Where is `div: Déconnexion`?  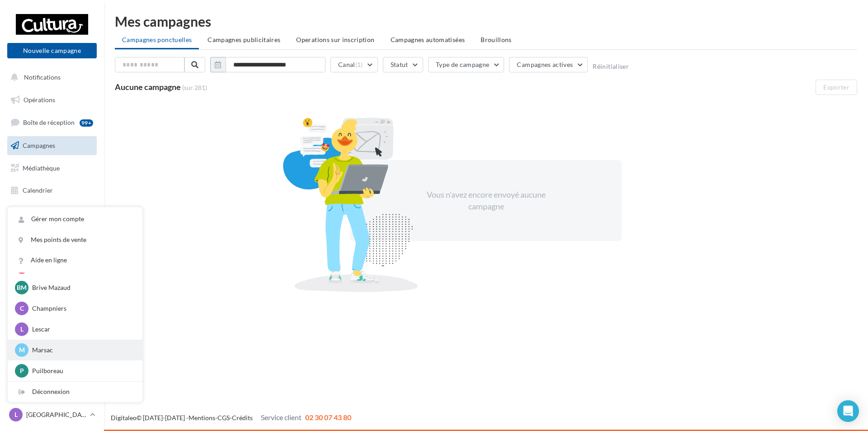
div: Déconnexion is located at coordinates (75, 391).